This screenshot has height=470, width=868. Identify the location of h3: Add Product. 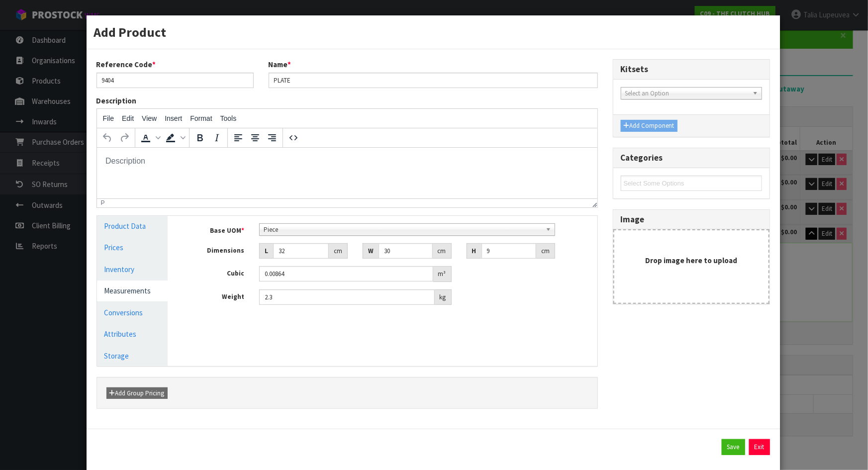
(433, 32).